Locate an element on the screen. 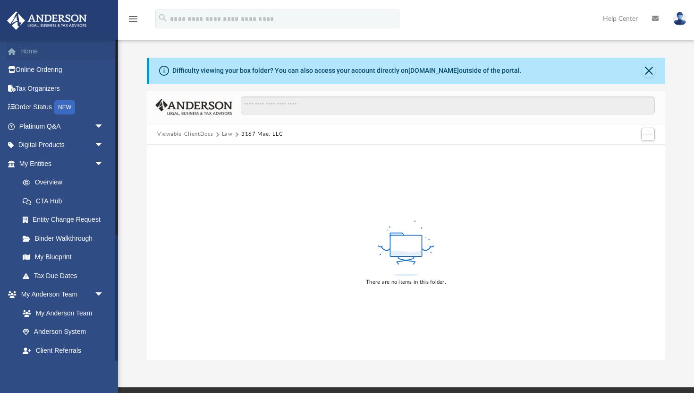 The height and width of the screenshot is (393, 694). a: My Entitiesarrow_drop_down is located at coordinates (62, 163).